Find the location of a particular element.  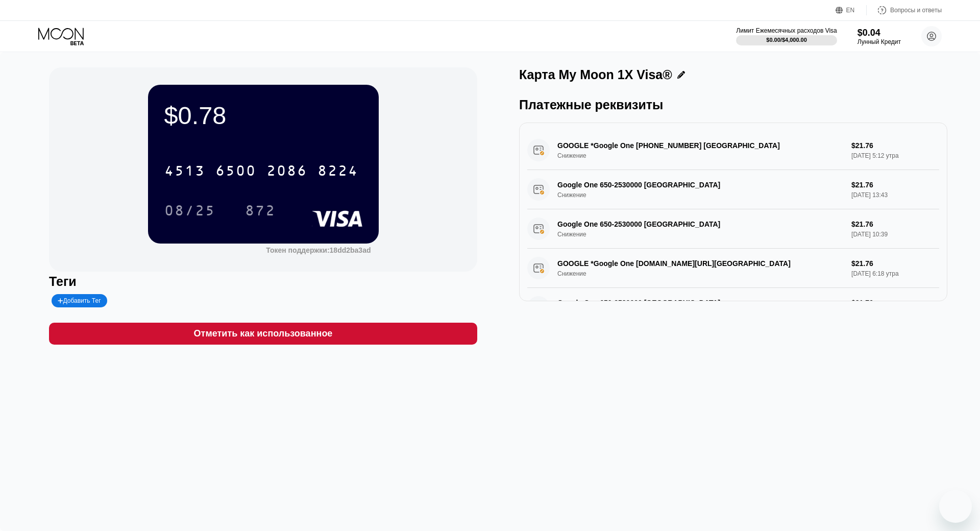

div: Платежные реквизиты is located at coordinates (733, 105).